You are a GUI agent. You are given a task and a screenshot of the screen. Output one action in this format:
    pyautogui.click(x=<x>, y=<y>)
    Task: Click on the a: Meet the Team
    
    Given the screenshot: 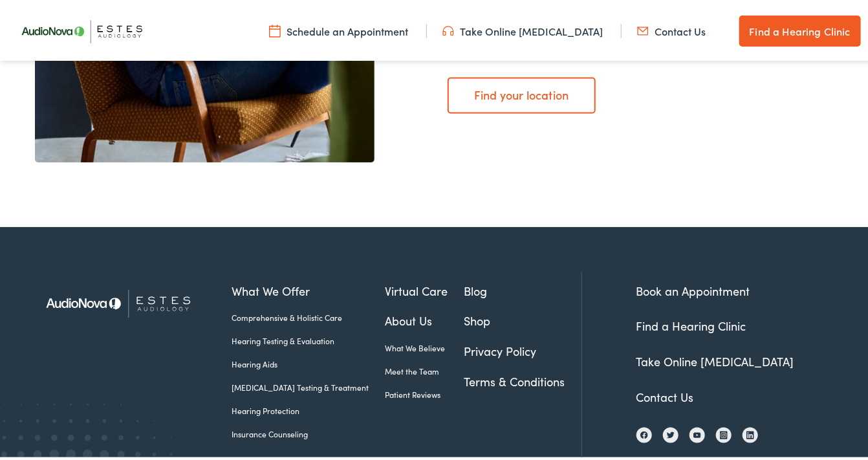 What is the action you would take?
    pyautogui.click(x=424, y=369)
    